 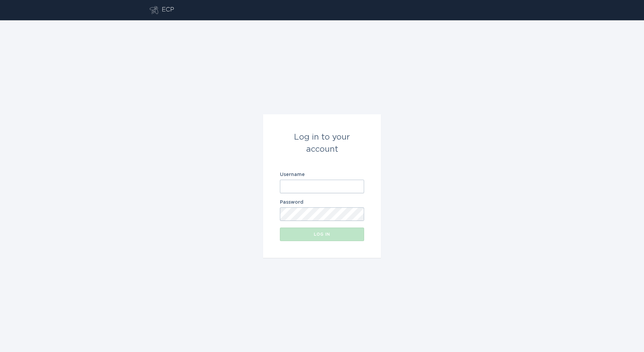 I want to click on label: Username, so click(x=322, y=175).